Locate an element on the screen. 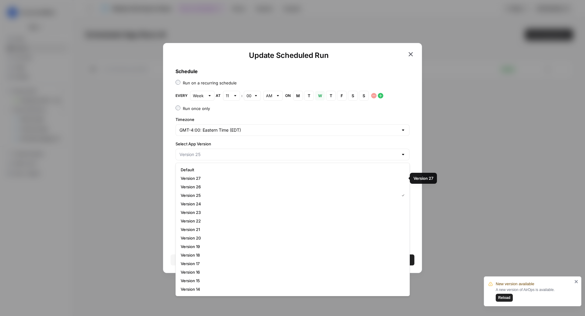 This screenshot has height=316, width=585. span: Version 17 is located at coordinates (291, 264).